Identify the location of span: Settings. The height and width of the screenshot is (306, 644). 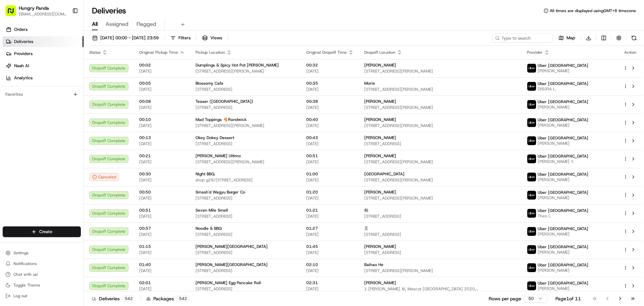
(21, 253).